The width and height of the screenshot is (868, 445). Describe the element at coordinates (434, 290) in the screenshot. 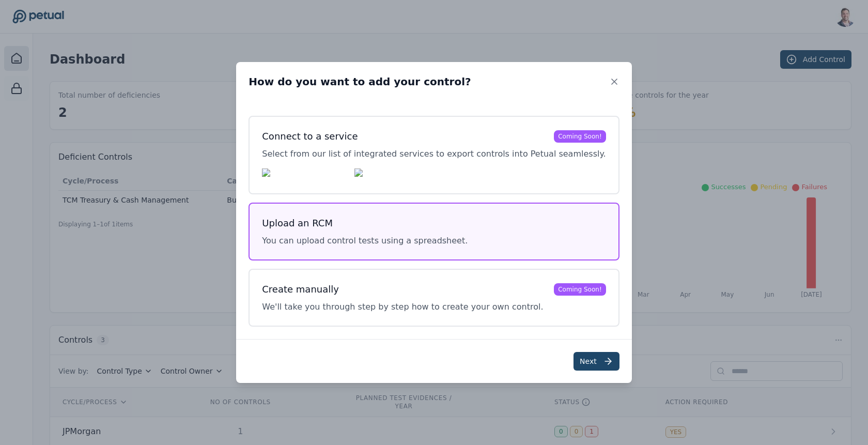

I see `h3: Create manually` at that location.